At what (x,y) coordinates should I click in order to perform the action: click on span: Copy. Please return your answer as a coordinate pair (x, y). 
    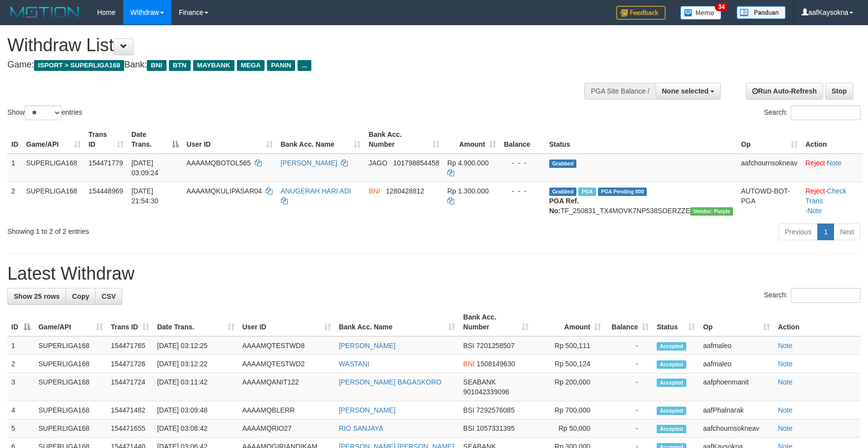
    Looking at the image, I should click on (80, 297).